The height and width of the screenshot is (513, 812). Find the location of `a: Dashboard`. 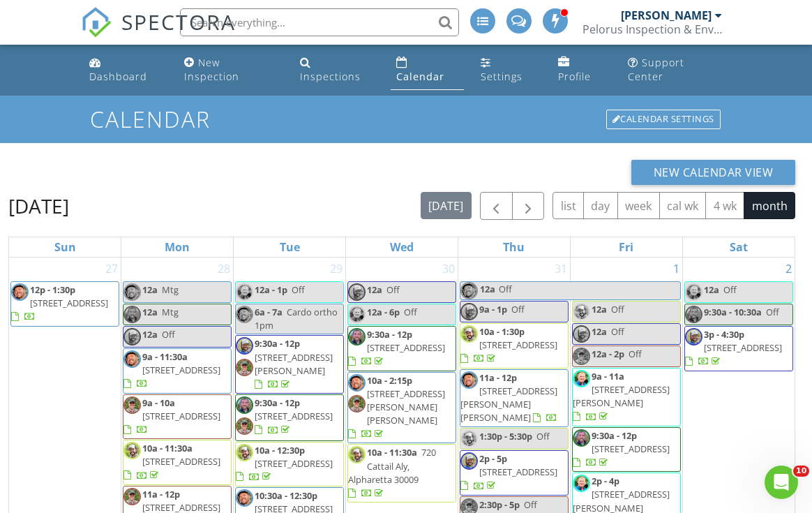

a: Dashboard is located at coordinates (126, 69).